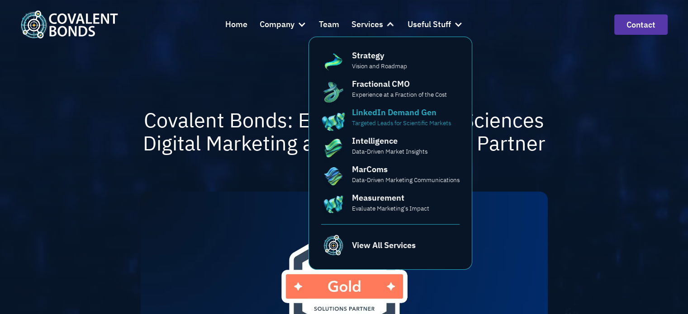 This screenshot has width=688, height=314. Describe the element at coordinates (381, 84) in the screenshot. I see `div: Fractional CMO` at that location.